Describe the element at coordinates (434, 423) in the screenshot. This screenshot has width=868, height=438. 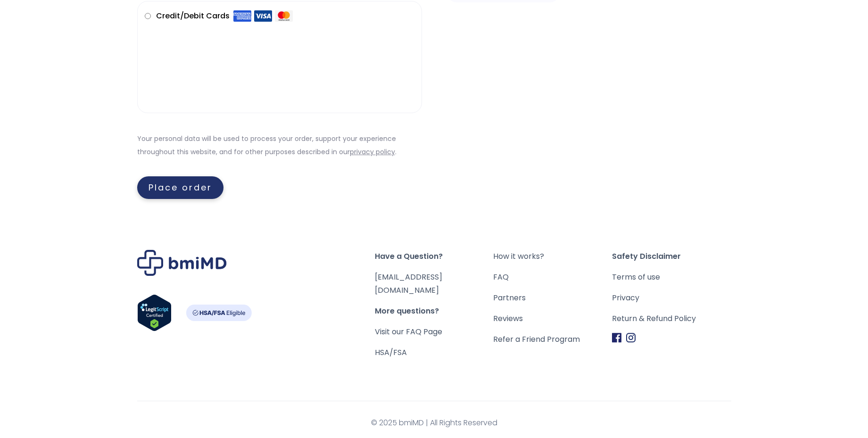
I see `span: © 2025 bmiMD | All Rights Reserved` at that location.